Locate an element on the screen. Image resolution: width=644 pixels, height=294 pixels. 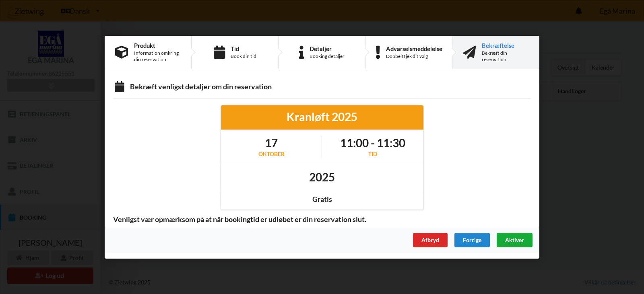
div: Bekræftelse is located at coordinates (505, 45).